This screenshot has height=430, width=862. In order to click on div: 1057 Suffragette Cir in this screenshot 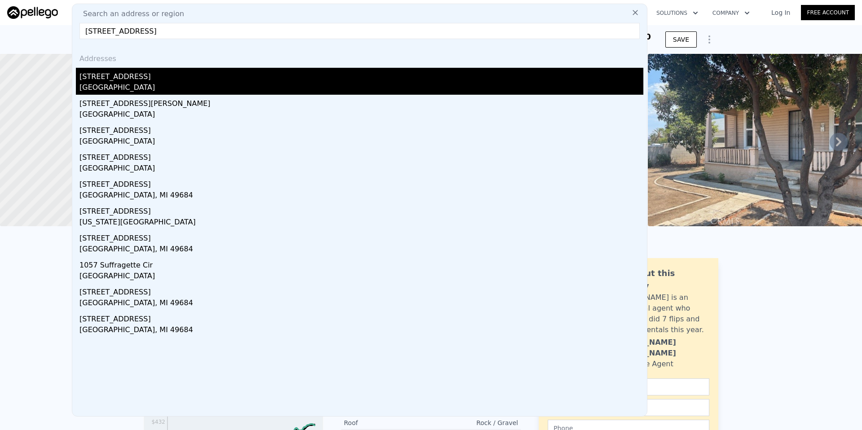, I will do `click(361, 264)`.